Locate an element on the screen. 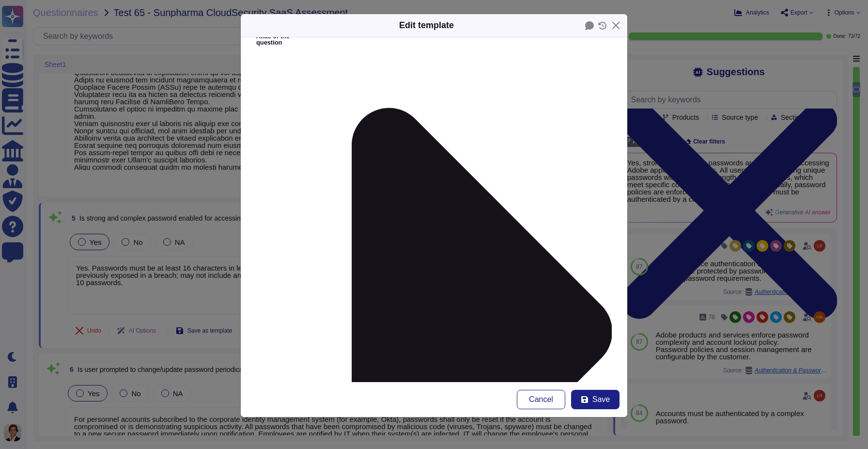 The height and width of the screenshot is (449, 868). button: Close is located at coordinates (616, 25).